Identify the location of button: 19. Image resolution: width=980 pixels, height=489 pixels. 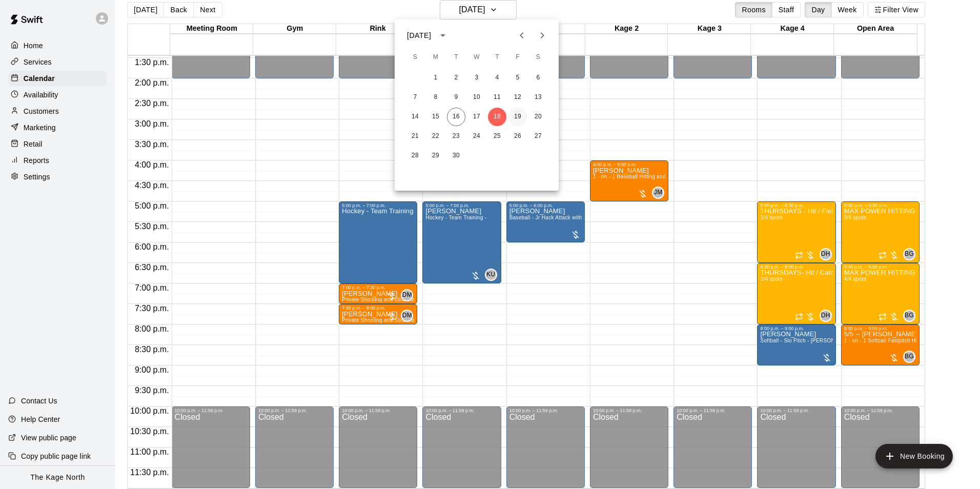
(518, 117).